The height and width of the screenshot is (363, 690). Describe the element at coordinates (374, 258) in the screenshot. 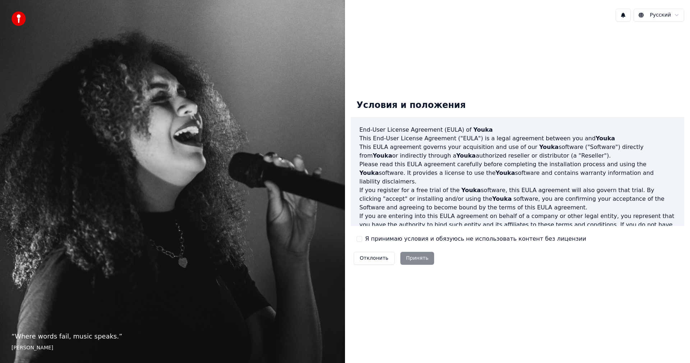

I see `button: Отклонить` at that location.